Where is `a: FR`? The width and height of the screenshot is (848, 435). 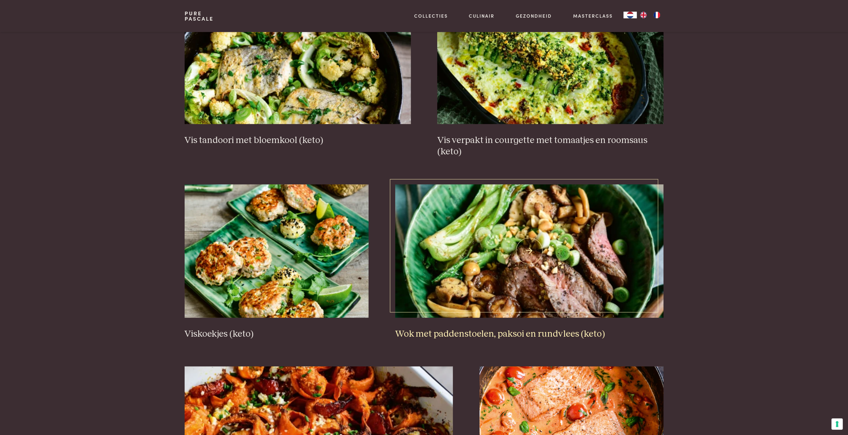 a: FR is located at coordinates (657, 15).